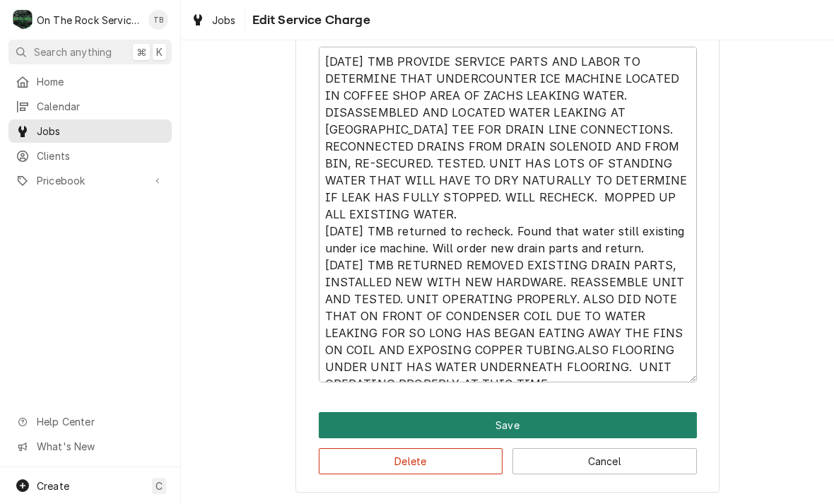 The height and width of the screenshot is (504, 834). Describe the element at coordinates (309, 19) in the screenshot. I see `span: Edit Service Charge` at that location.